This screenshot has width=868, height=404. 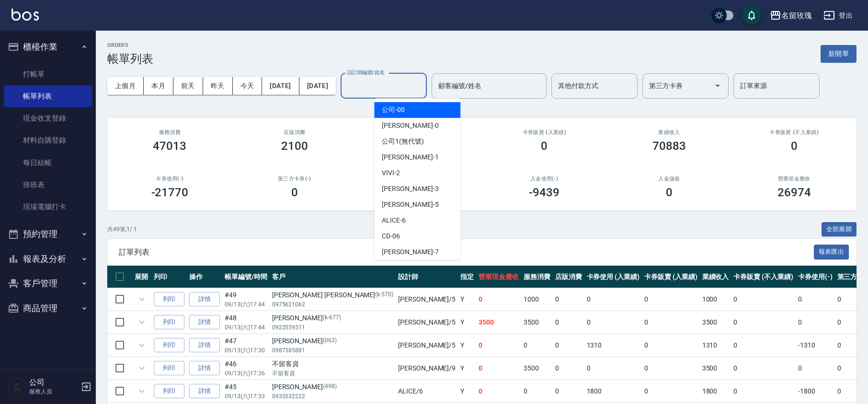 What do you see at coordinates (466, 253) in the screenshot?
I see `span: 訂單列表` at bounding box center [466, 253].